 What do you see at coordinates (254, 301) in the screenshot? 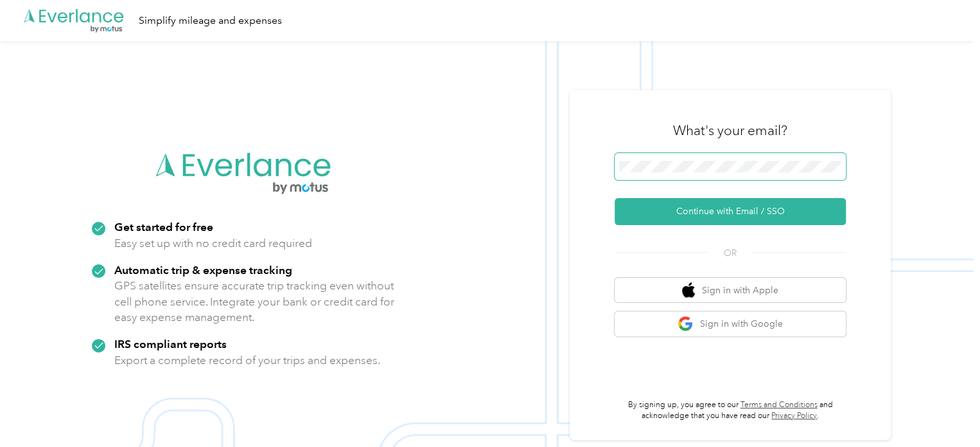
I see `p: GPS satellites ensure accurate trip tracking even without cell phone service. Integrate your bank...` at bounding box center [254, 301].